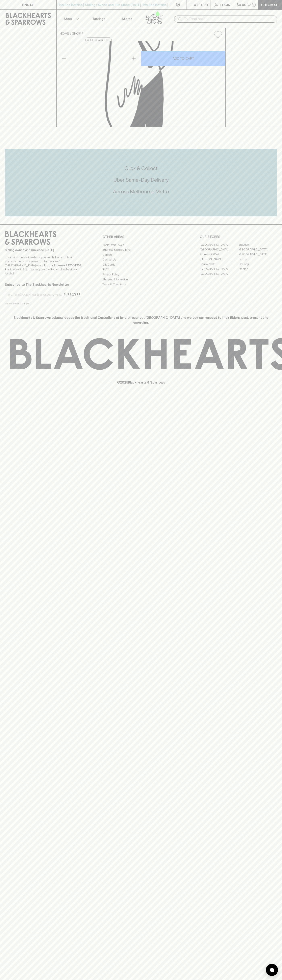  I want to click on p: Blackhearts & Sparrows acknowledges the traditional Custodians of land throughout [GEOGRAPHIC_DAT..., so click(141, 320).